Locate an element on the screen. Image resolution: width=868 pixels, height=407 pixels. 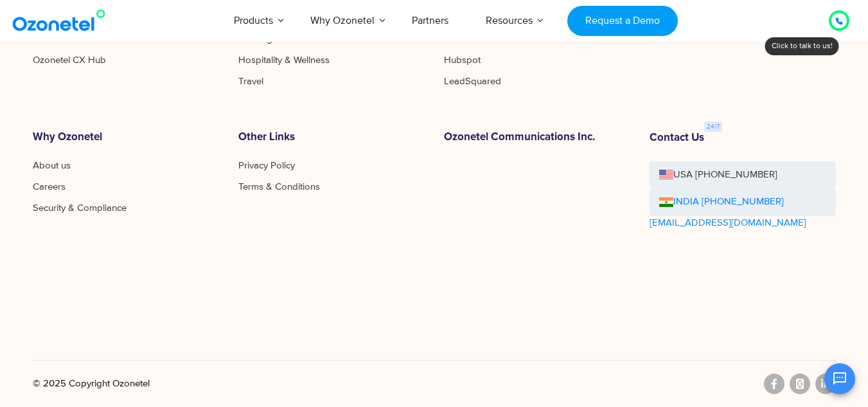
h6: Ozonetel Communications Inc. is located at coordinates (537, 138).